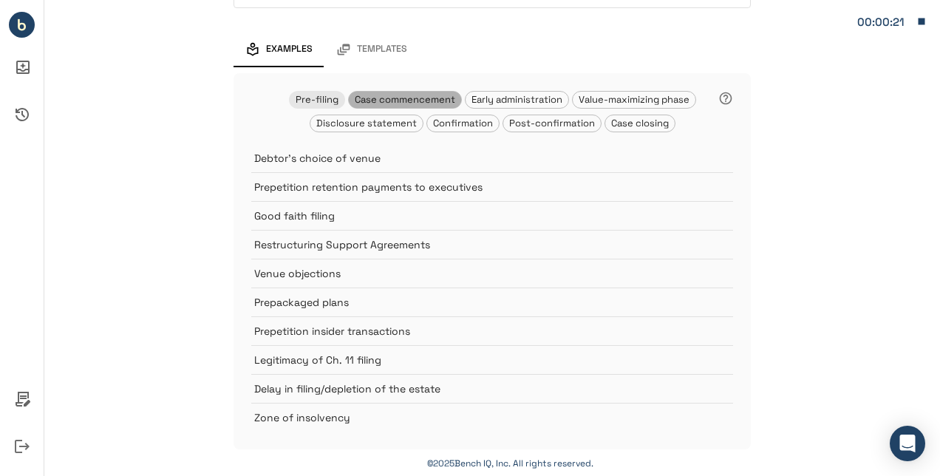 This screenshot has width=940, height=476. I want to click on span: Examples, so click(289, 50).